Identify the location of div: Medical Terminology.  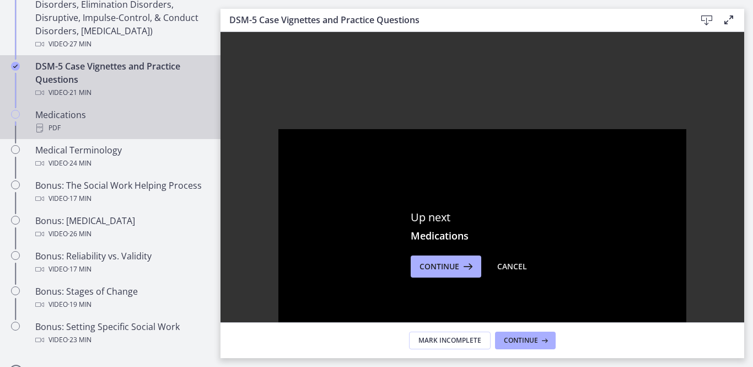
(121, 157).